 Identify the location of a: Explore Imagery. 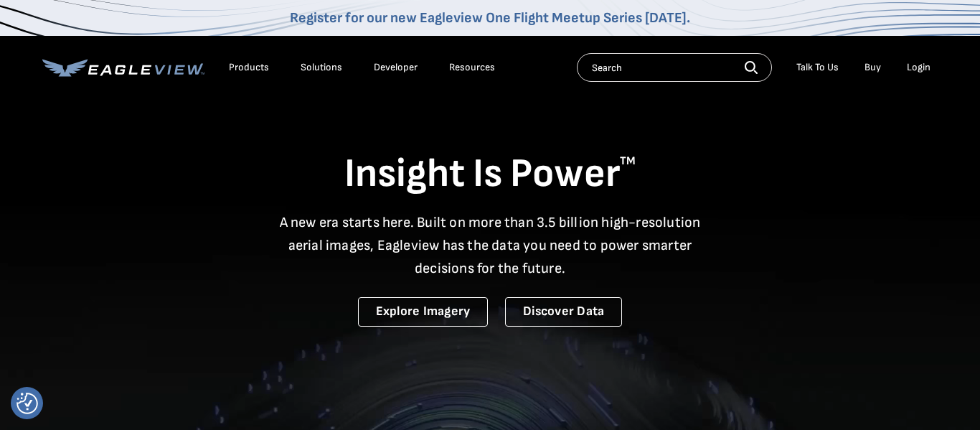
(423, 311).